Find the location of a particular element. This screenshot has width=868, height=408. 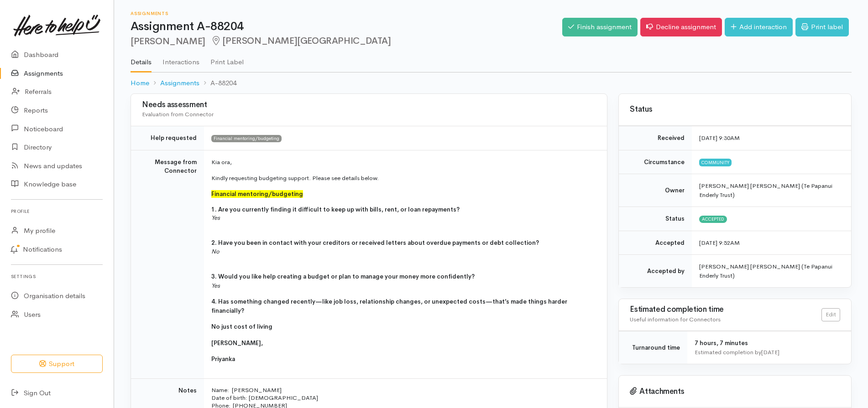

a: Print label is located at coordinates (822, 27).